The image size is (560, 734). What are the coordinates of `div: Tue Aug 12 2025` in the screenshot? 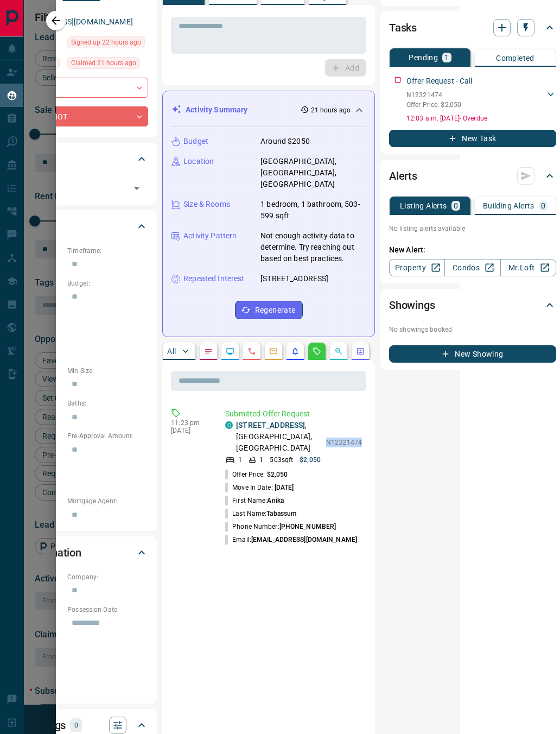 It's located at (107, 65).